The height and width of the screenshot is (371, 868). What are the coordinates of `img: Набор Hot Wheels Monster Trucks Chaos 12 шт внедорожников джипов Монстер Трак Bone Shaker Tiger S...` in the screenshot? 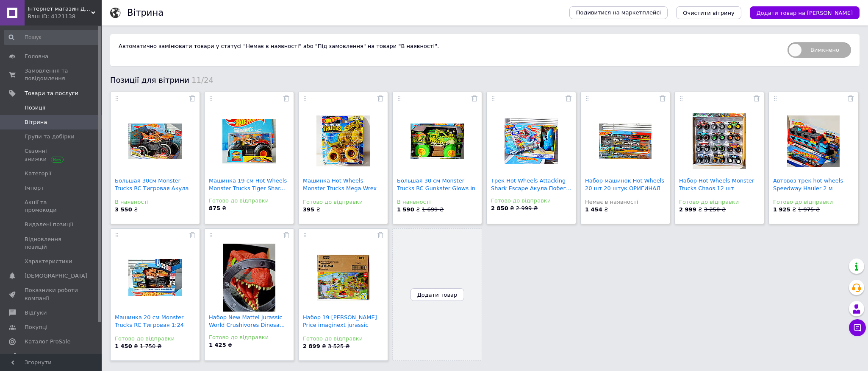 It's located at (720, 141).